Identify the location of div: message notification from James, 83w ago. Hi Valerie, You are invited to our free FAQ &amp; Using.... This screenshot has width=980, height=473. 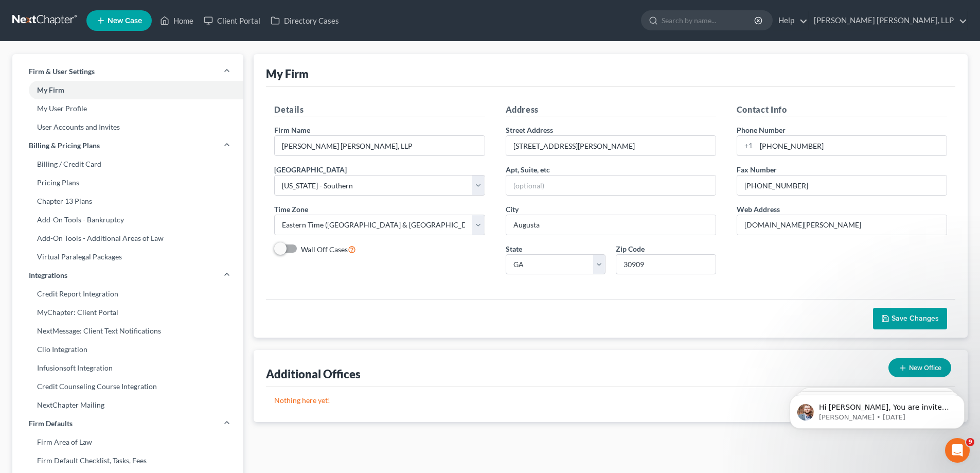
(103, 39).